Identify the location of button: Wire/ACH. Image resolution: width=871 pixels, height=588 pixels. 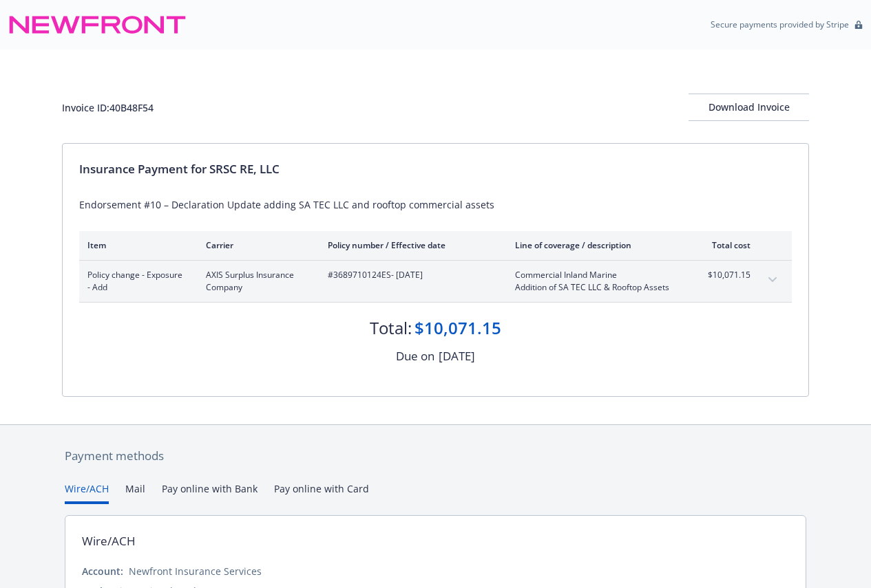
(87, 492).